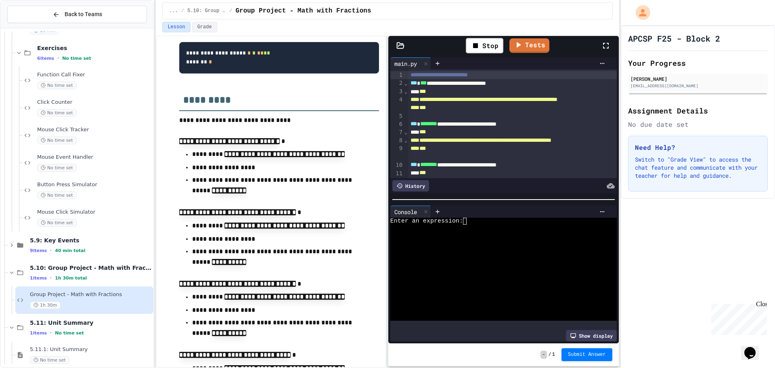  Describe the element at coordinates (71, 278) in the screenshot. I see `span: 1h 30m total` at that location.